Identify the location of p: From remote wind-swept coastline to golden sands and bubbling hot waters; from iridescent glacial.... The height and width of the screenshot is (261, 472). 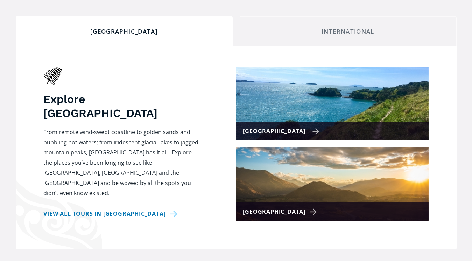
(123, 163).